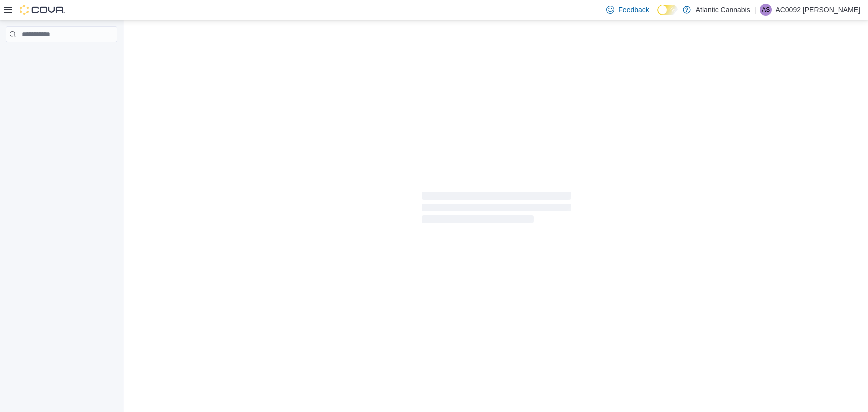 The image size is (868, 412). I want to click on img: Cova, so click(43, 10).